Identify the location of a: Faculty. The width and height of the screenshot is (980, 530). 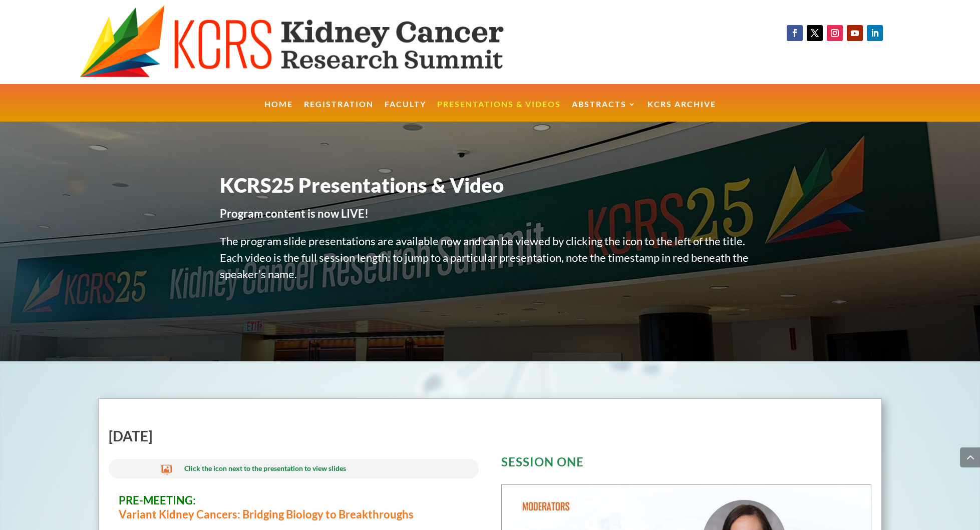
(405, 112).